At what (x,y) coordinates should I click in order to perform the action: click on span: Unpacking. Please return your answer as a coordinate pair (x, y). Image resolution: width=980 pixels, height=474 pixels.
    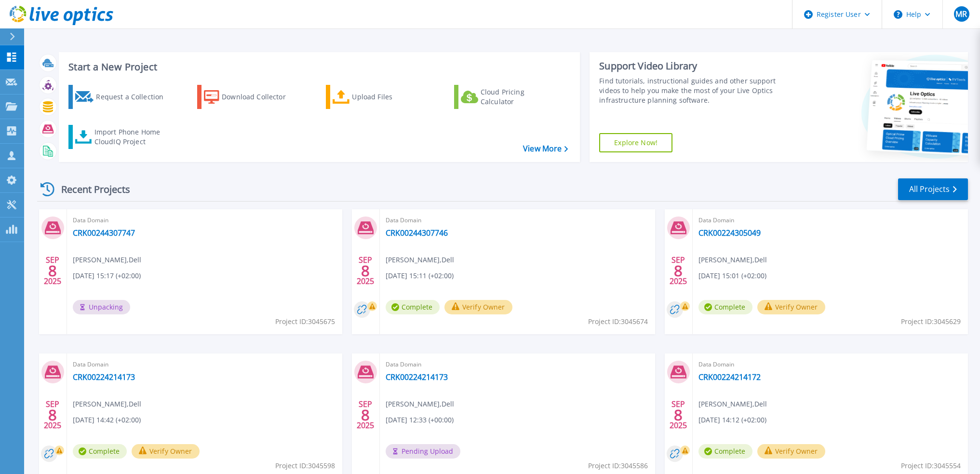
    Looking at the image, I should click on (101, 308).